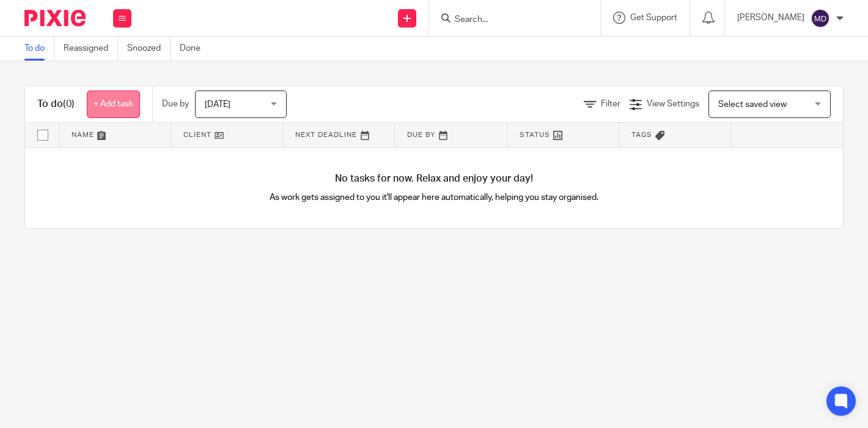 The image size is (868, 428). I want to click on span: Select saved view, so click(753, 105).